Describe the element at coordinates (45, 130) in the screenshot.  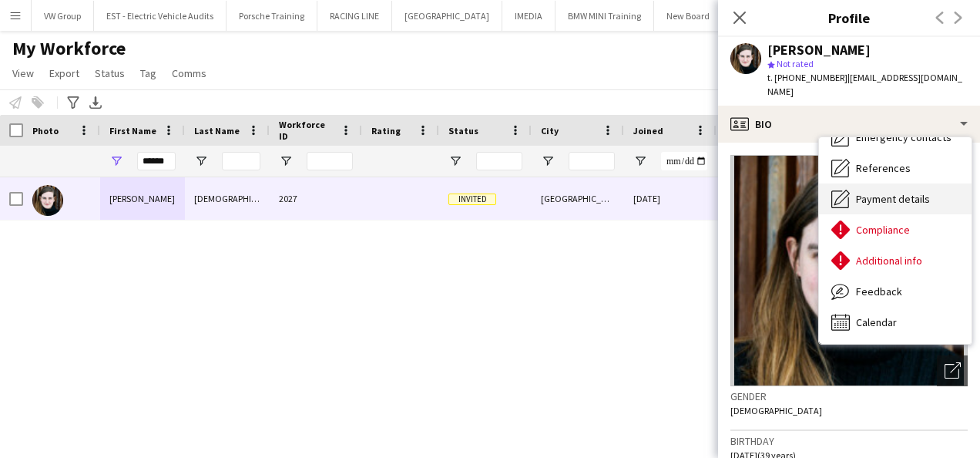
I see `span: Photo` at that location.